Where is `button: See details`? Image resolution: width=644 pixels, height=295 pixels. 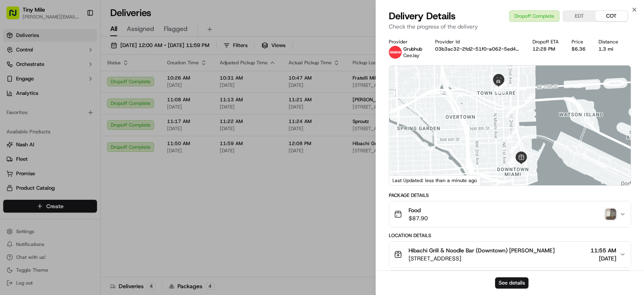
button: See details is located at coordinates (512, 284).